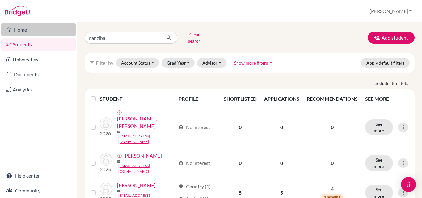  What do you see at coordinates (178, 63) in the screenshot?
I see `button: Grad Year` at bounding box center [178, 63].